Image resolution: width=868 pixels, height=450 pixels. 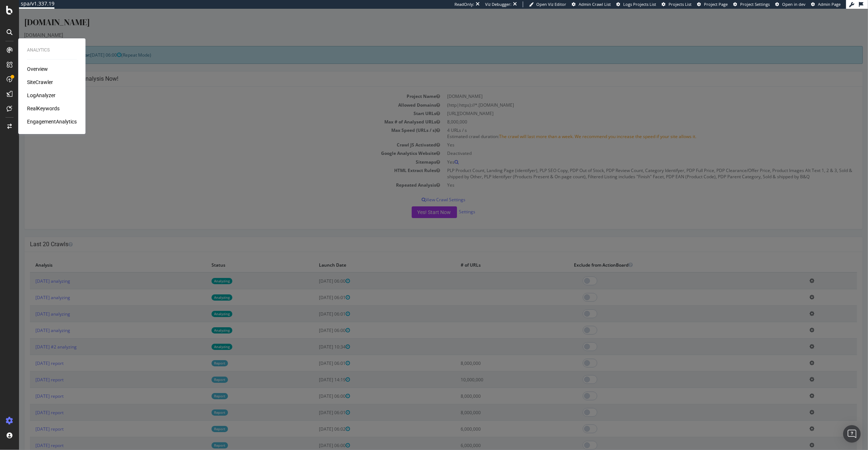 What do you see at coordinates (716, 4) in the screenshot?
I see `span: Project Page` at bounding box center [716, 4].